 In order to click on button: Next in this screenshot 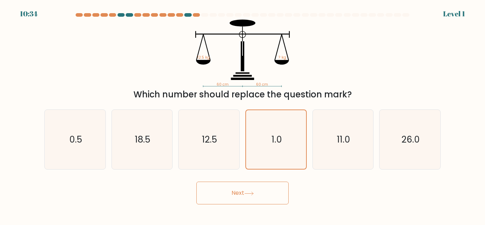, I will do `click(243, 193)`.